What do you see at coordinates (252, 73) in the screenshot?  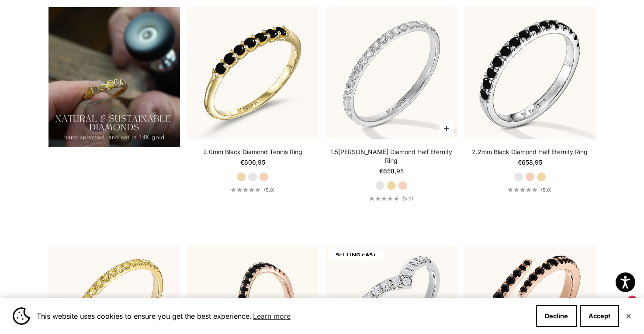 I see `img: 2.0mm Black Diamond Tennis Ring` at bounding box center [252, 73].